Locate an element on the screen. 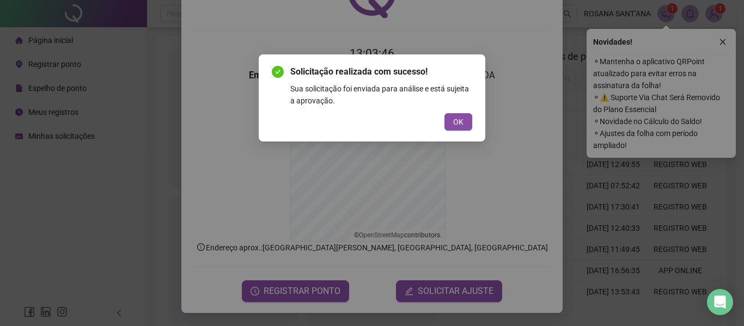  span: check-circle is located at coordinates (278, 72).